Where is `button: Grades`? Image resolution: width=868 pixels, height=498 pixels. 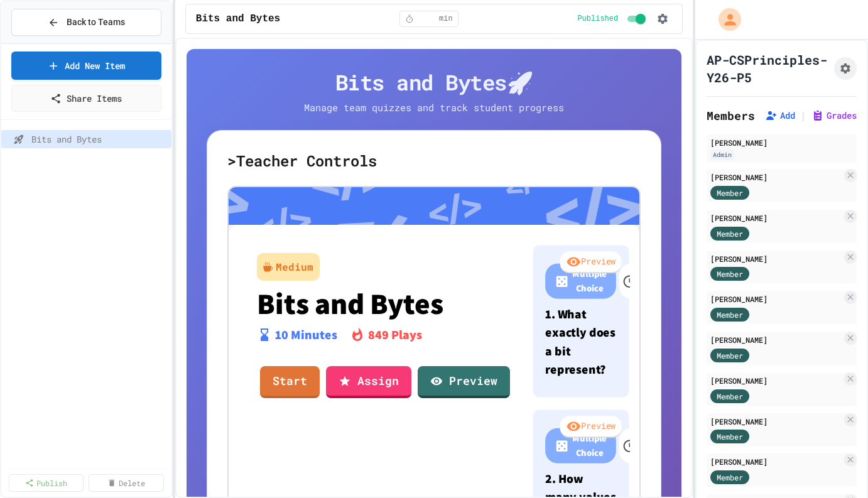 button: Grades is located at coordinates (834, 116).